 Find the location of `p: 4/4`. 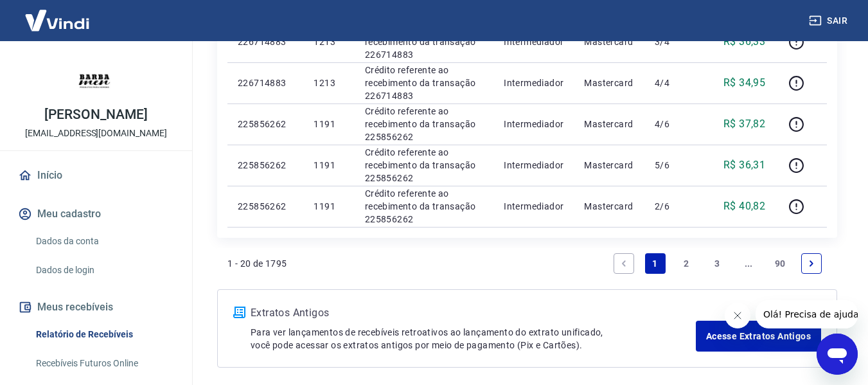

p: 4/4 is located at coordinates (674, 83).